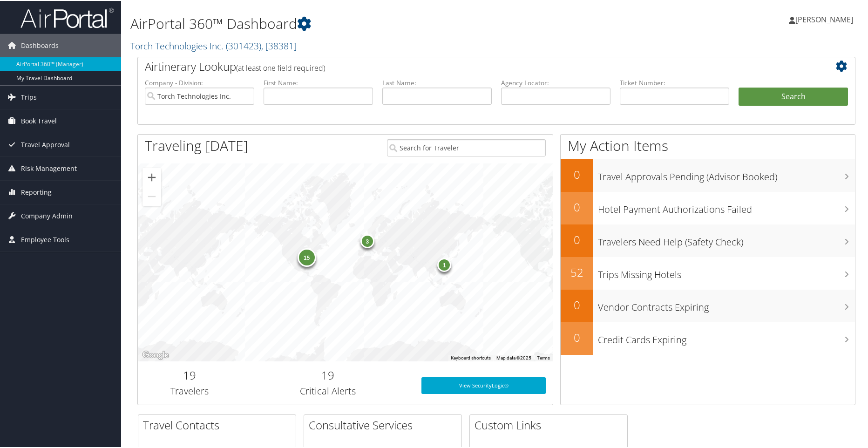  What do you see at coordinates (307, 257) in the screenshot?
I see `div: 15` at bounding box center [307, 257].